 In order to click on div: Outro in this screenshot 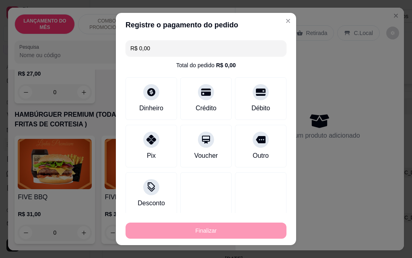, I will do `click(261, 156)`.